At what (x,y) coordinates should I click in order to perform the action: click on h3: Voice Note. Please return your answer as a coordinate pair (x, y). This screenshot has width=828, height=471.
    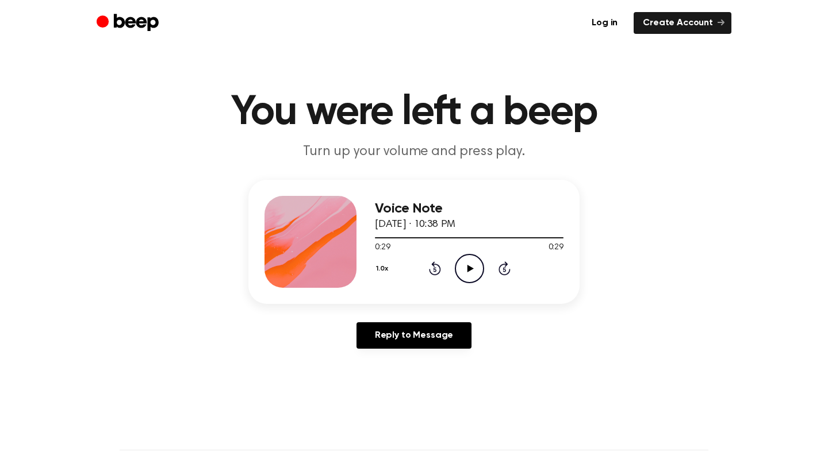
    Looking at the image, I should click on (469, 209).